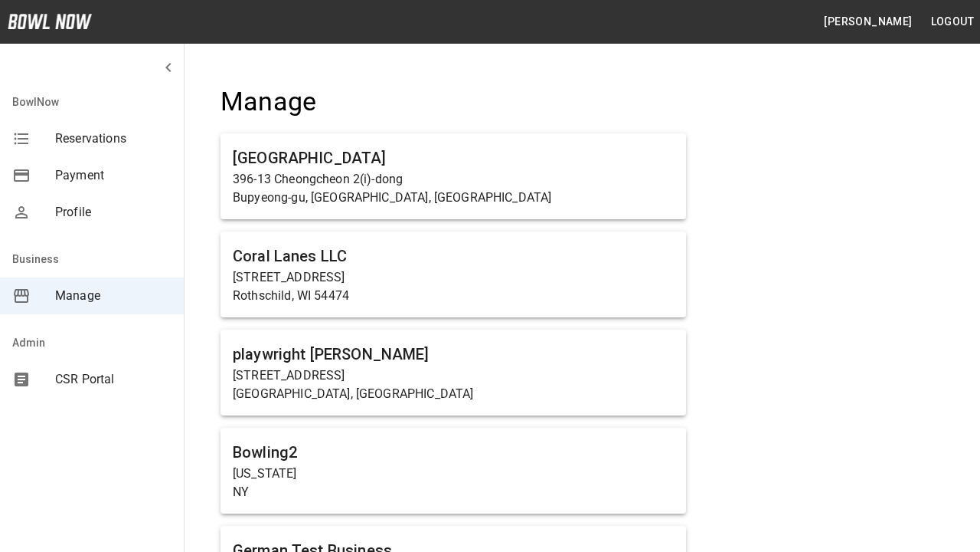 Image resolution: width=980 pixels, height=552 pixels. I want to click on p: NY, so click(453, 492).